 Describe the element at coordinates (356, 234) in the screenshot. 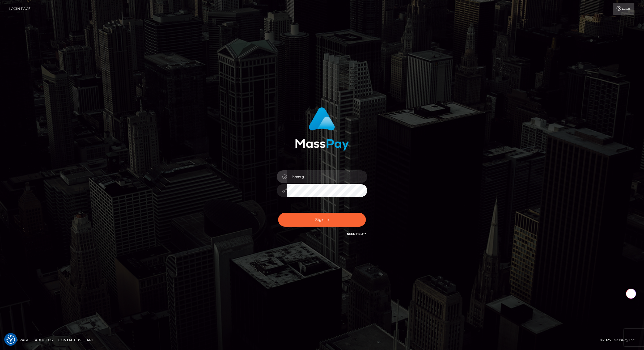

I see `a: Need Help?` at that location.